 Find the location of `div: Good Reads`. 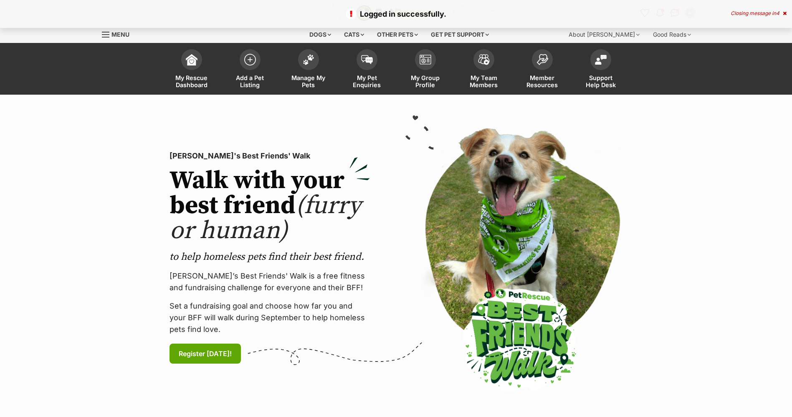

div: Good Reads is located at coordinates (671, 35).